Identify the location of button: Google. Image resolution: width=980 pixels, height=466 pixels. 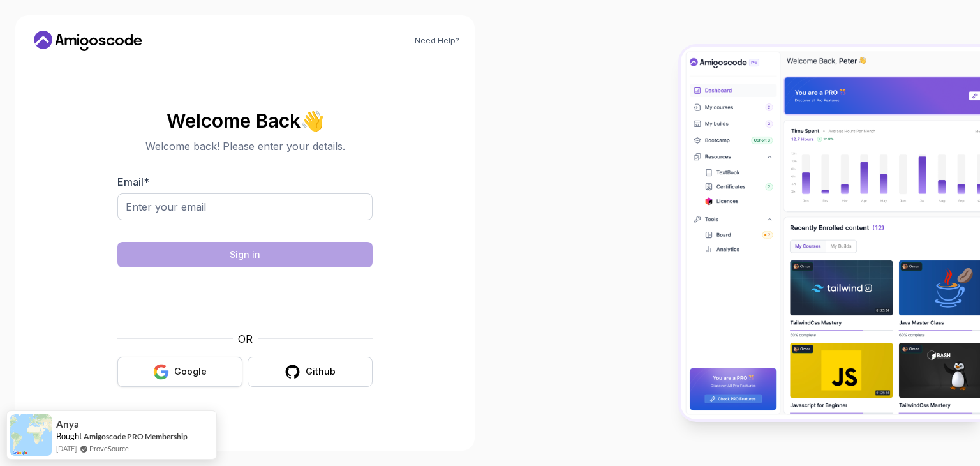
(180, 372).